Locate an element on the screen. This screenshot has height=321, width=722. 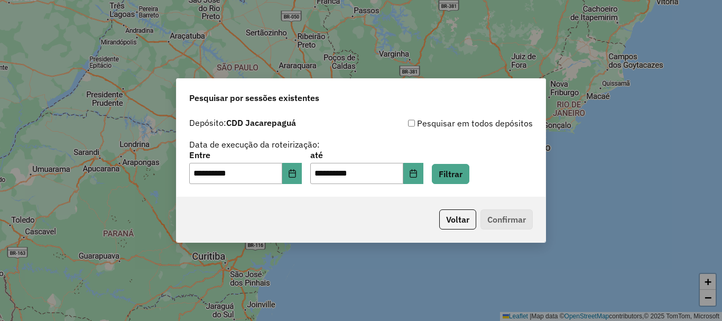
button: Voltar is located at coordinates (458, 219).